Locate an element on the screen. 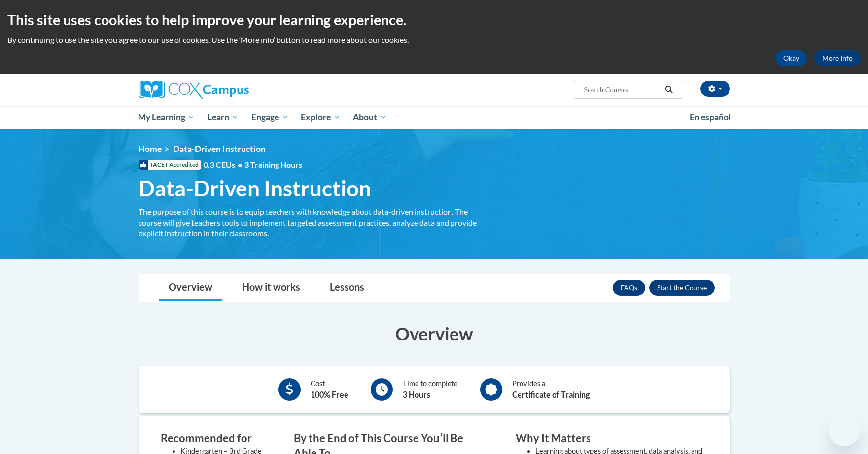 This screenshot has width=868, height=454. span: Engage is located at coordinates (270, 117).